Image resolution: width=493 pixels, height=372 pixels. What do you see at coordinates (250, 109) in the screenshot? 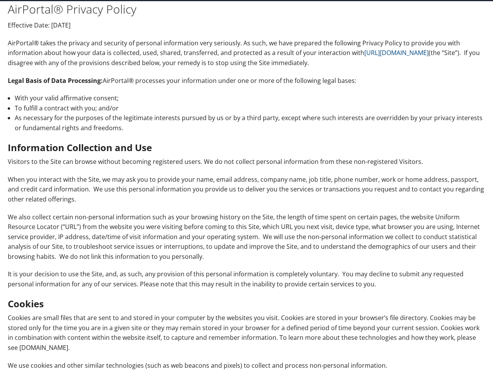
I see `li: To fulfill a contract with you; and/or` at bounding box center [250, 109].